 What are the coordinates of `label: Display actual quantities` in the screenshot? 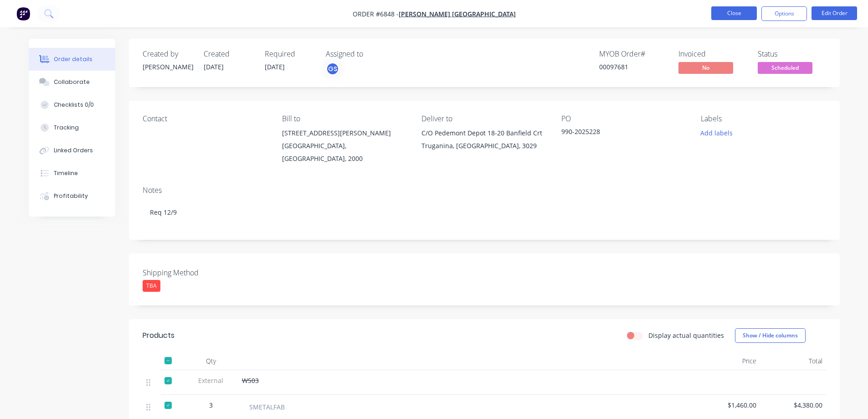 It's located at (687, 335).